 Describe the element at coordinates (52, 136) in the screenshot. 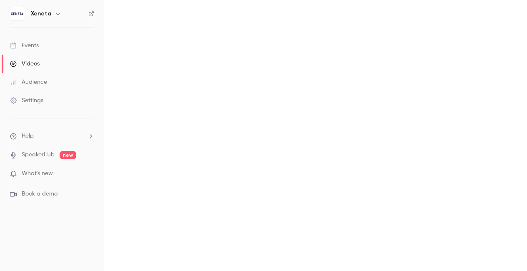

I see `li: help-dropdown-opener` at that location.